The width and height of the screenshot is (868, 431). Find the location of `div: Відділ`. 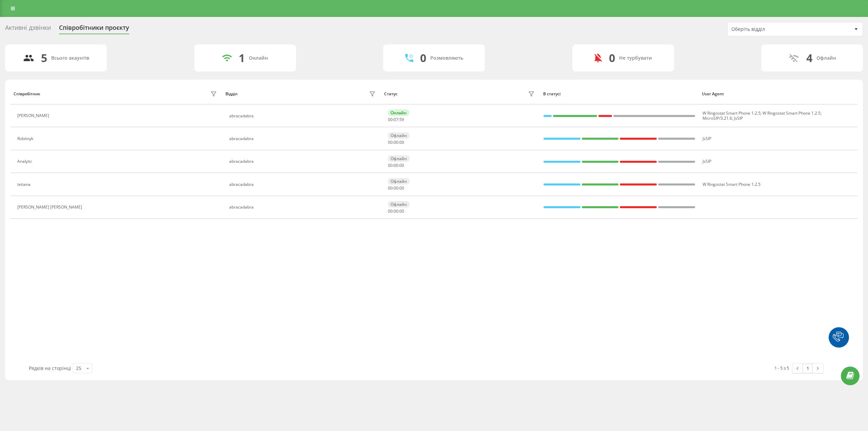

div: Відділ is located at coordinates (232, 94).